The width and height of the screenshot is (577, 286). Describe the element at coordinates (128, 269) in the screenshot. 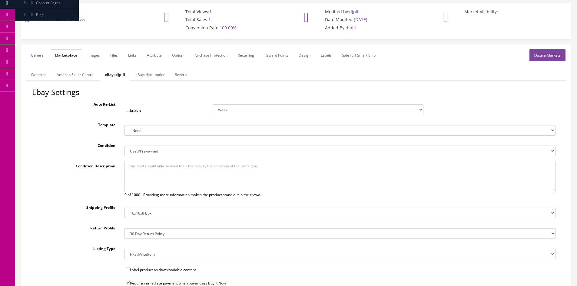

I see `input: Label product as downloadable content` at that location.